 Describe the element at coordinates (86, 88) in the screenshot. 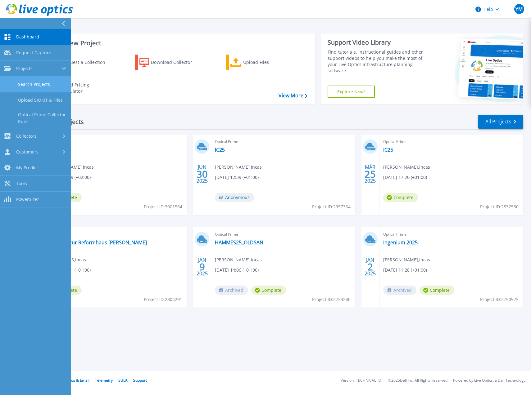

I see `div: Cloud Pricing Calculator` at that location.